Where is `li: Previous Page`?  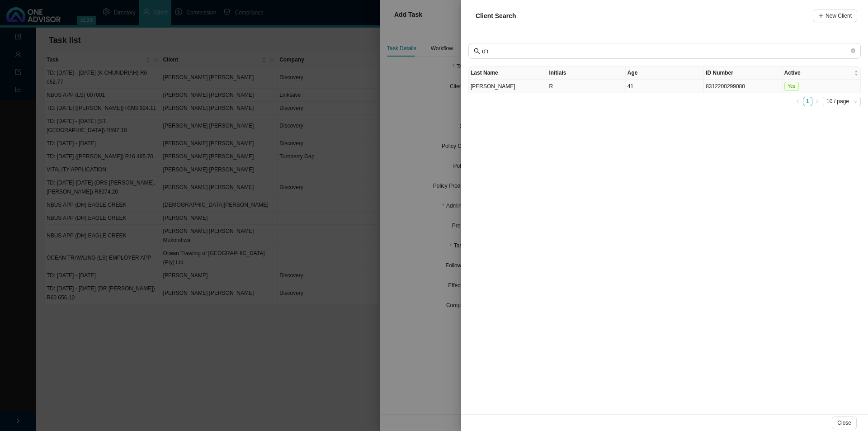
li: Previous Page is located at coordinates (798, 101).